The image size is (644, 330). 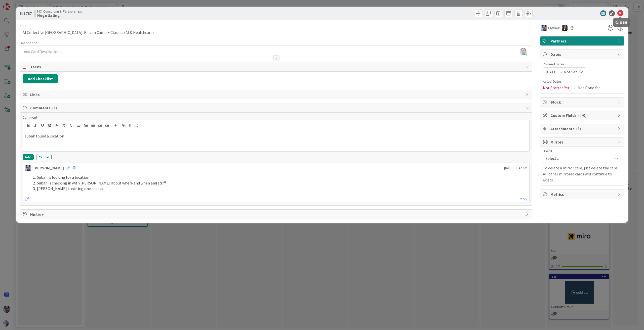 What do you see at coordinates (582, 142) in the screenshot?
I see `span: Mirrors` at bounding box center [582, 142].